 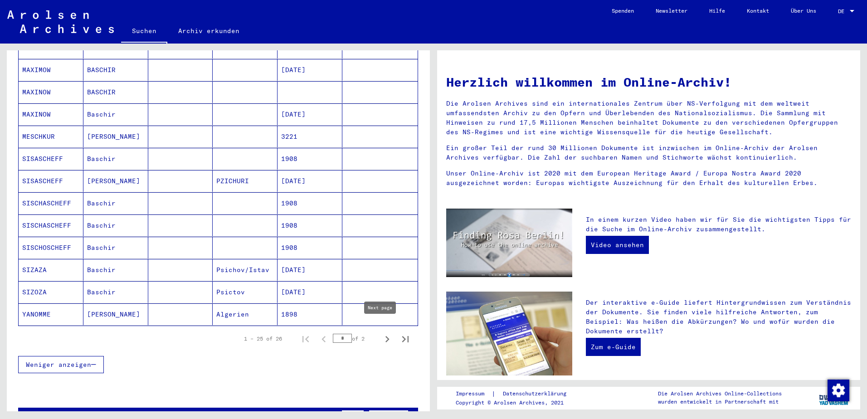 I want to click on a: Datenschutzerklärung, so click(x=537, y=394).